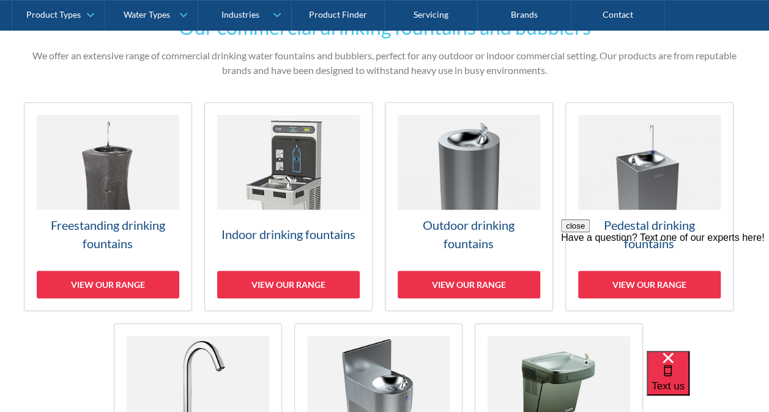 Image resolution: width=769 pixels, height=412 pixels. I want to click on h3: Pedestal drinking fountains, so click(649, 234).